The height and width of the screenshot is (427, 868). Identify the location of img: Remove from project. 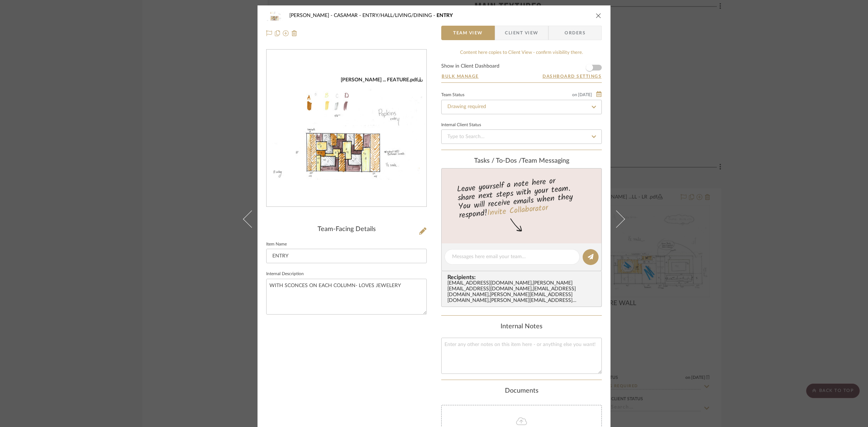
(294, 33).